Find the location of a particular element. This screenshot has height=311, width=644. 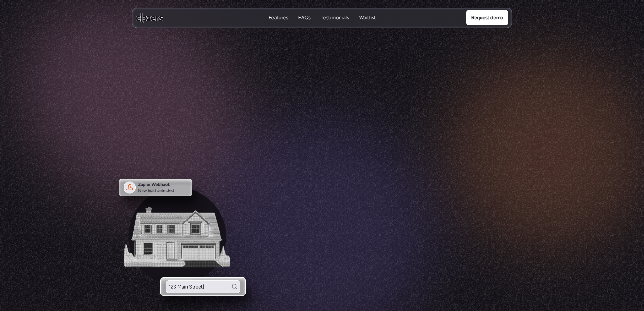

span: d is located at coordinates (369, 111).